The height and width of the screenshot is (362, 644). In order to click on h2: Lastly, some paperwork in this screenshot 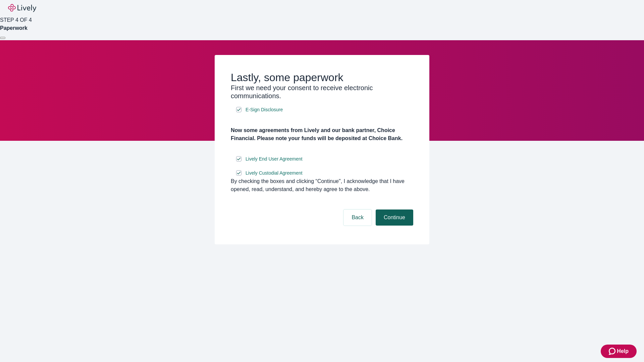, I will do `click(322, 77)`.